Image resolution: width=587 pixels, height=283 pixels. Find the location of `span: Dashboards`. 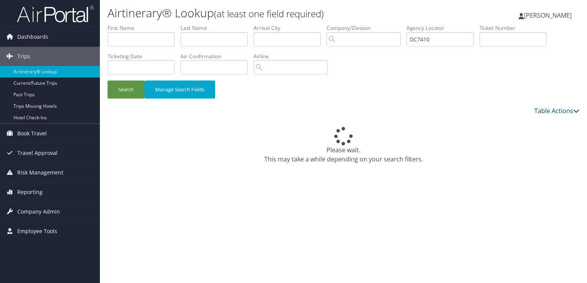

span: Dashboards is located at coordinates (33, 37).